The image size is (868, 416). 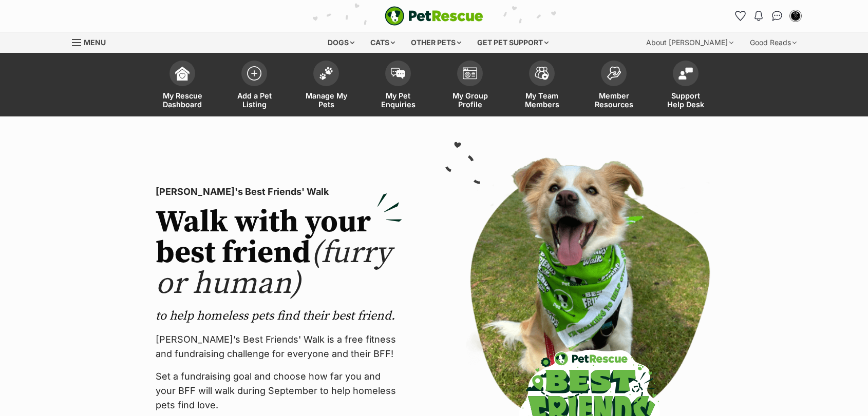 What do you see at coordinates (759, 16) in the screenshot?
I see `button: Notifications` at bounding box center [759, 16].